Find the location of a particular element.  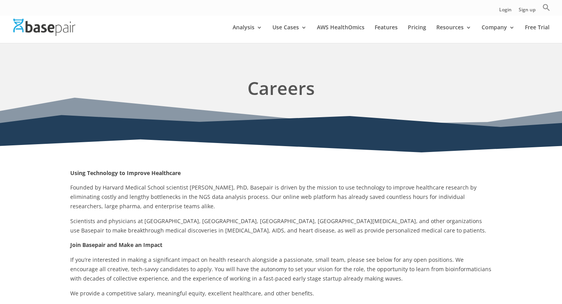

a: Sign up is located at coordinates (527, 11).